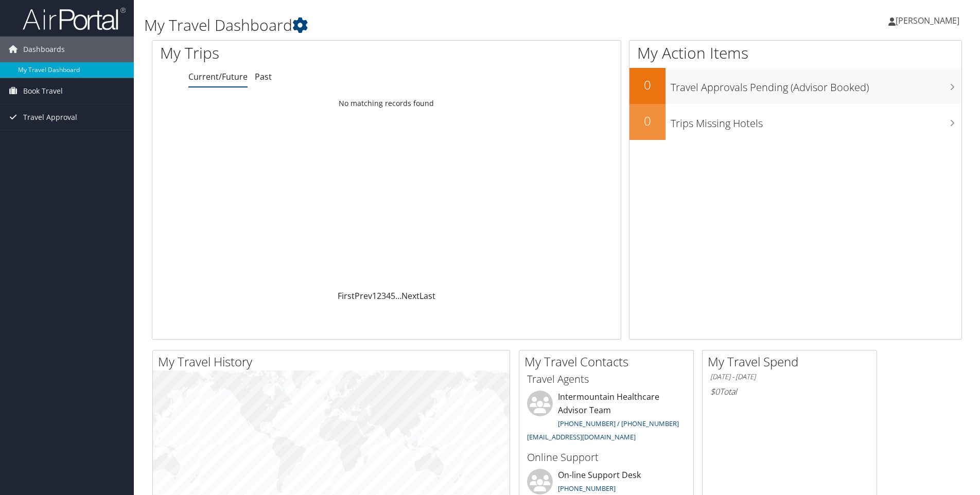 Image resolution: width=980 pixels, height=495 pixels. I want to click on h2: My Travel Spend, so click(792, 362).